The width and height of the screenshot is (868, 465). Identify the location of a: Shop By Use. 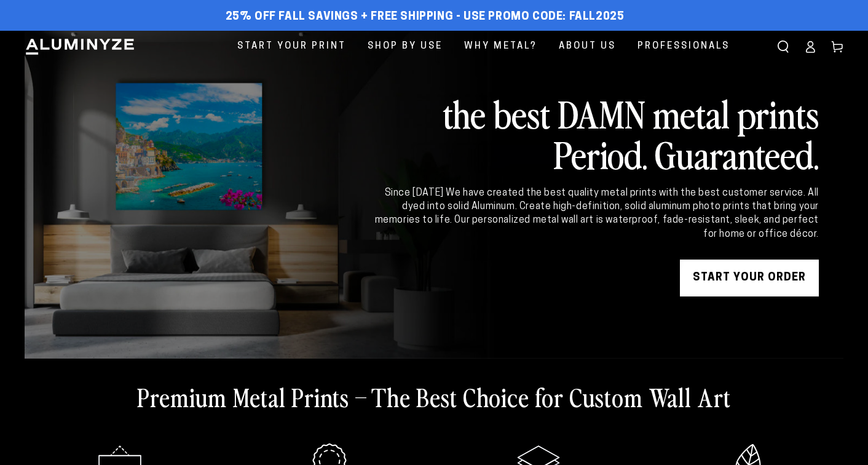
(405, 46).